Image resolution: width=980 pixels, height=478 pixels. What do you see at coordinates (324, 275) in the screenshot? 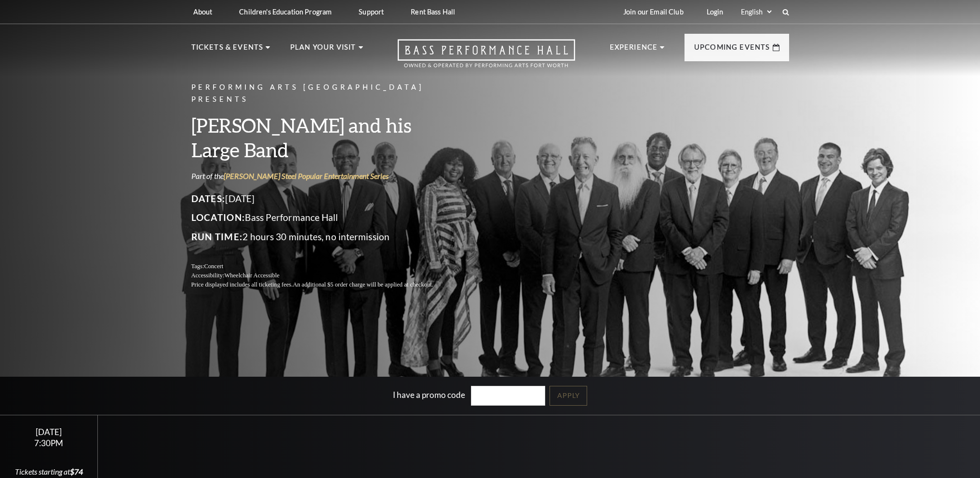
I see `p: Accessibility:` at bounding box center [324, 275].